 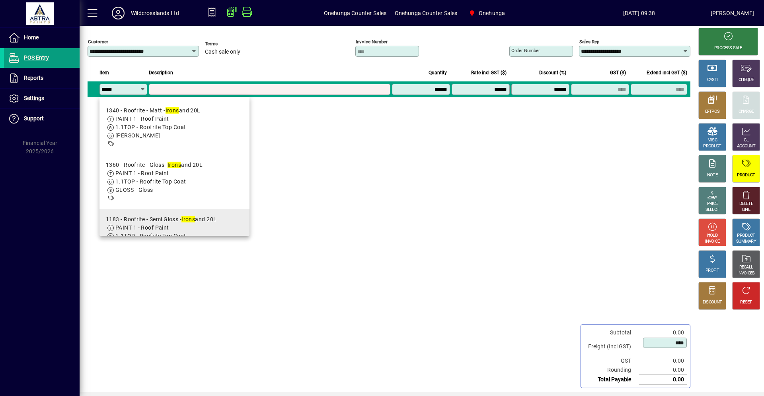 What do you see at coordinates (134, 190) in the screenshot?
I see `span: GLOSS - Gloss` at bounding box center [134, 190].